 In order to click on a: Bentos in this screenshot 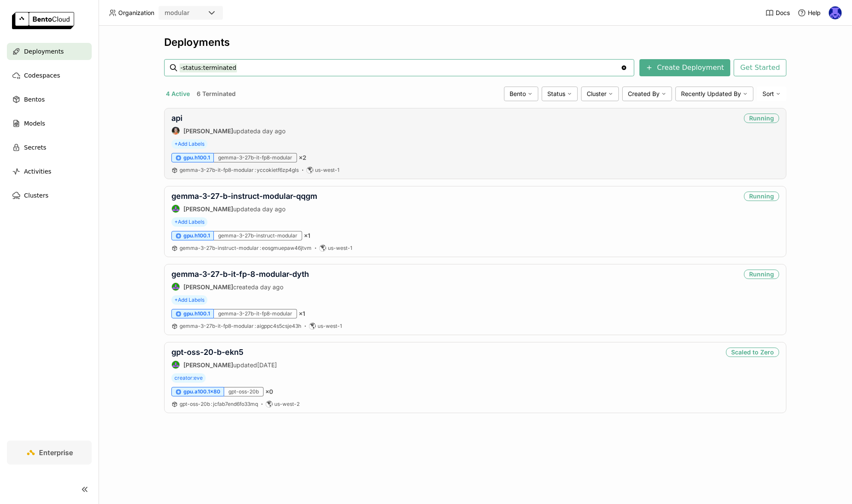, I will do `click(49, 100)`.